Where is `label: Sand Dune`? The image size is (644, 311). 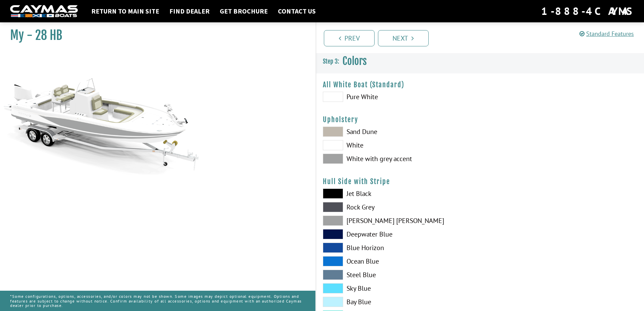
label: Sand Dune is located at coordinates (398, 132).